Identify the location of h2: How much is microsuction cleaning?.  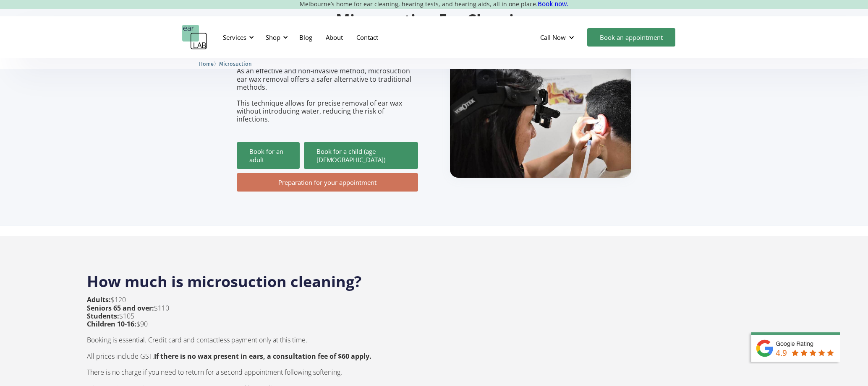
(434, 278).